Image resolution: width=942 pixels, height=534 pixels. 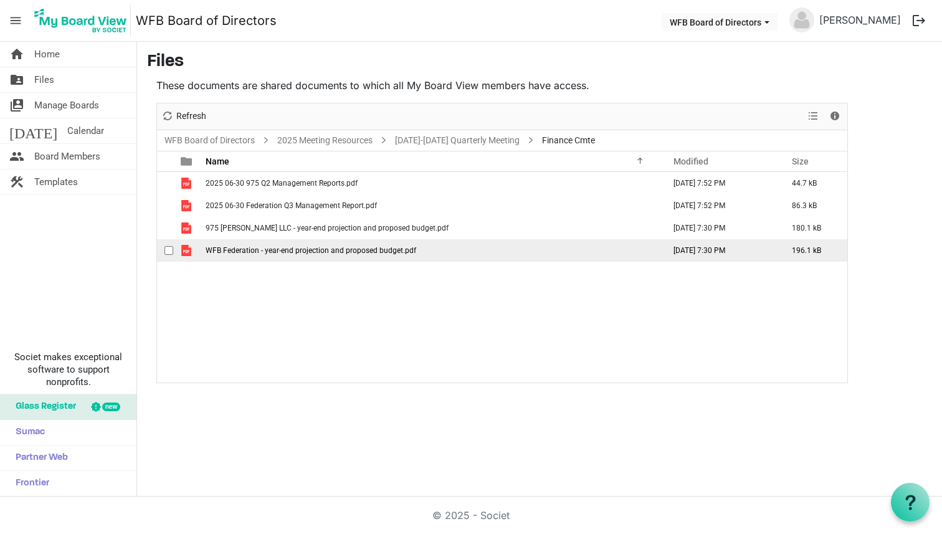 What do you see at coordinates (27, 432) in the screenshot?
I see `span: Sumac` at bounding box center [27, 432].